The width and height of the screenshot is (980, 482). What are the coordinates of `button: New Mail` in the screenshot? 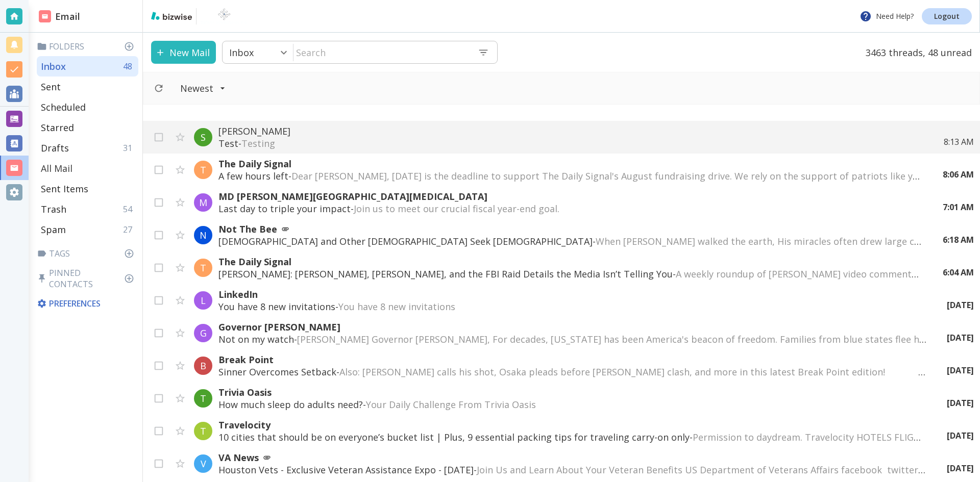 It's located at (184, 52).